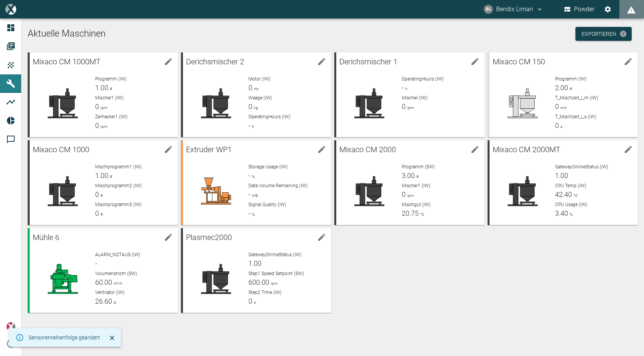 This screenshot has width=644, height=356. I want to click on span: 3.40, so click(562, 213).